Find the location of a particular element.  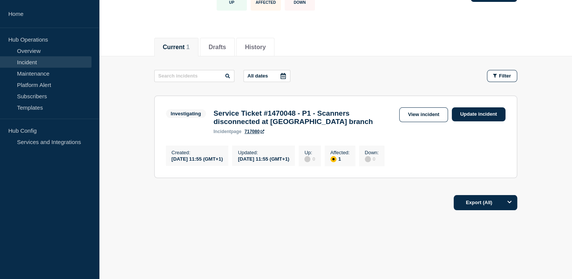

div: 1 is located at coordinates (340, 159).